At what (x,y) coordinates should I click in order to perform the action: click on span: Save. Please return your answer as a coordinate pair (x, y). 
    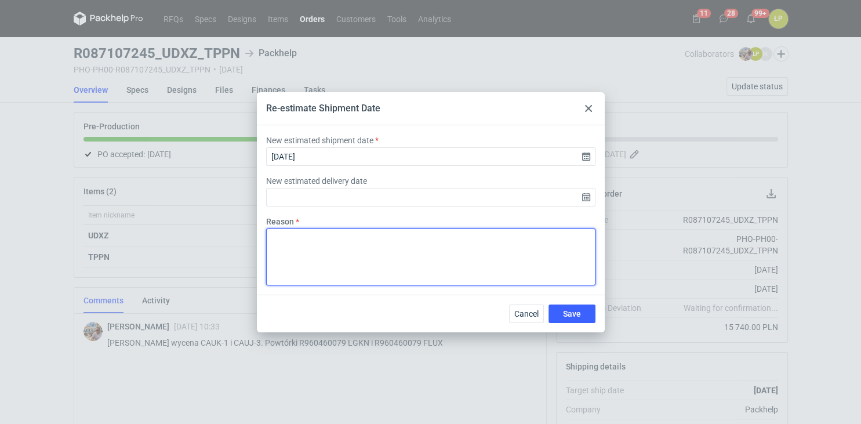
    Looking at the image, I should click on (572, 314).